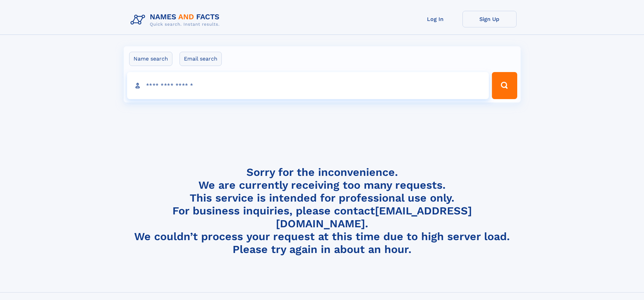  What do you see at coordinates (489, 19) in the screenshot?
I see `a: Sign Up` at bounding box center [489, 19].